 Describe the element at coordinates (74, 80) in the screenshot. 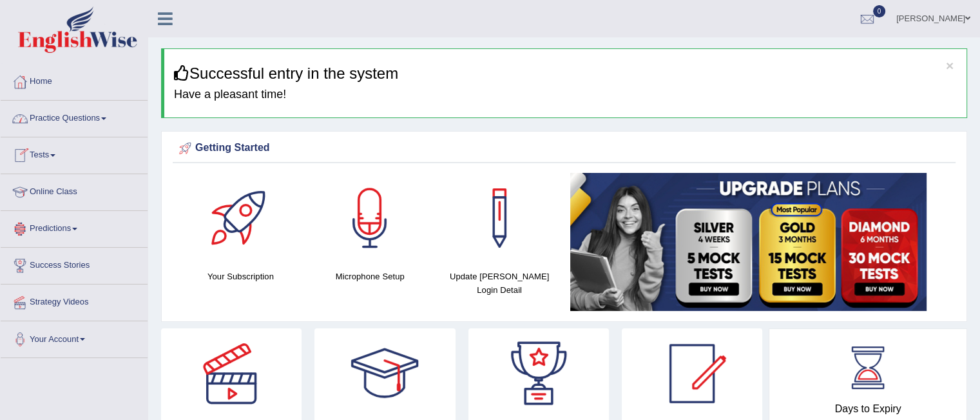

I see `a: Home` at that location.